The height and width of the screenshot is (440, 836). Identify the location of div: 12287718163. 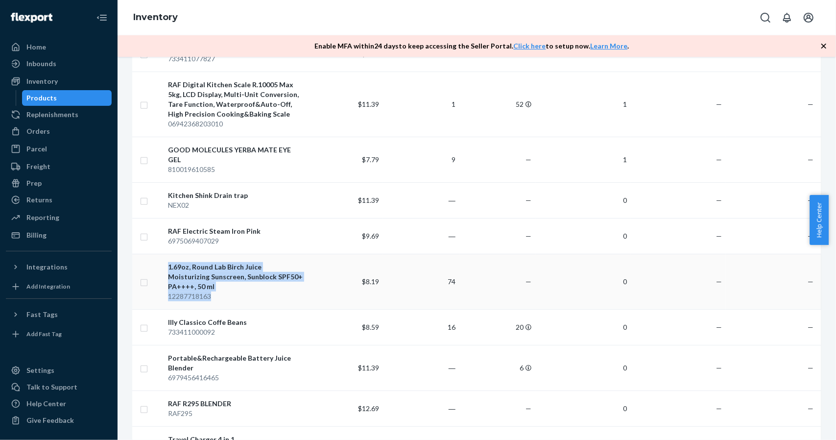
(236, 296).